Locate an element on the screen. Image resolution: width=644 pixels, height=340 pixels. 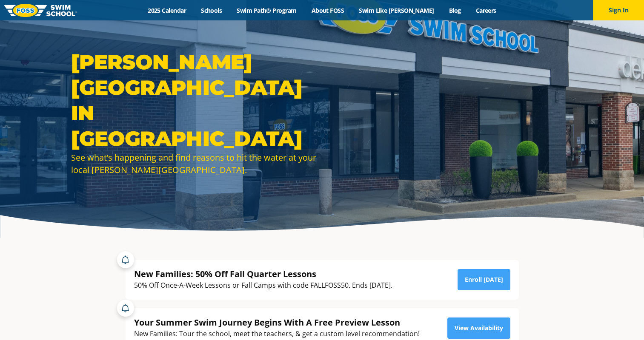
div: Your Summer Swim Journey Begins With A Free Preview Lesson is located at coordinates (277, 322).